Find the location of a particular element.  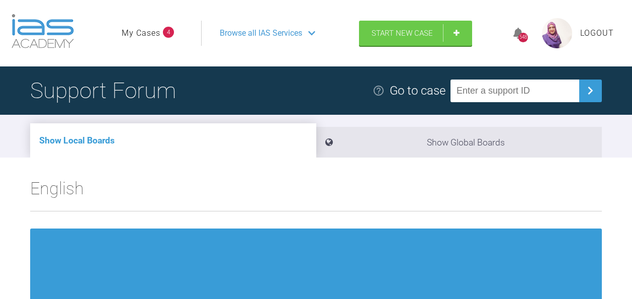

h2: English is located at coordinates (316, 192).